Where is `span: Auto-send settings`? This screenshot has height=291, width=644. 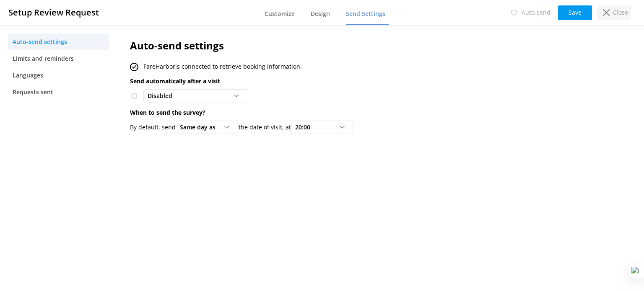
span: Auto-send settings is located at coordinates (40, 42).